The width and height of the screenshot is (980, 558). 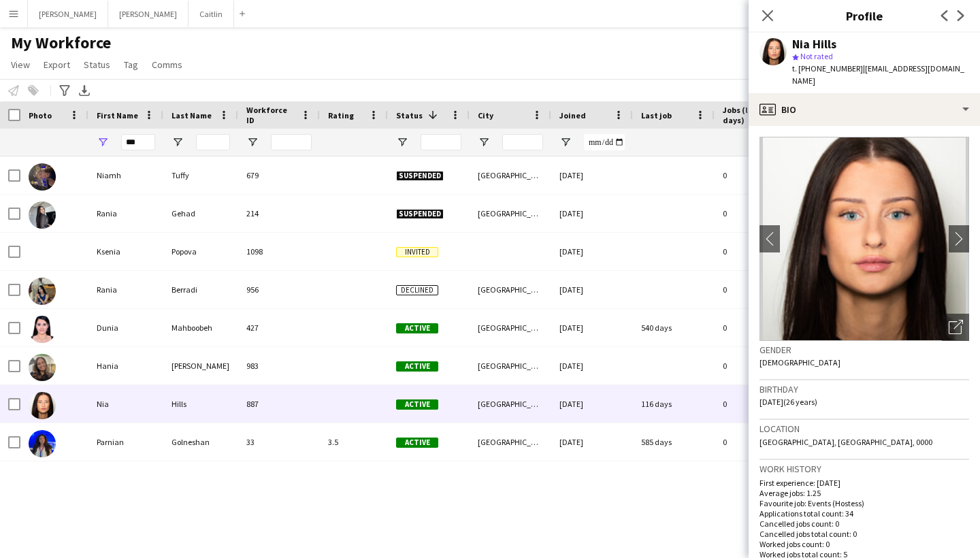 I want to click on div: Dunia, so click(x=126, y=327).